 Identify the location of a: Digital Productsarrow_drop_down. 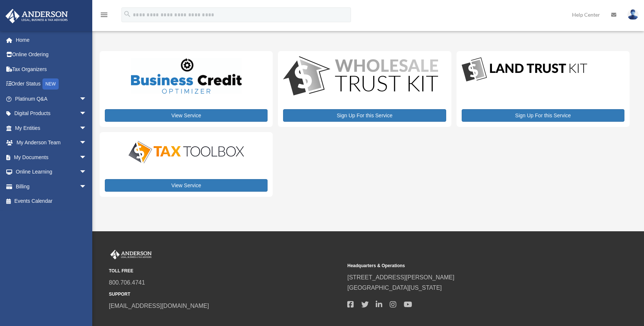
(50, 113).